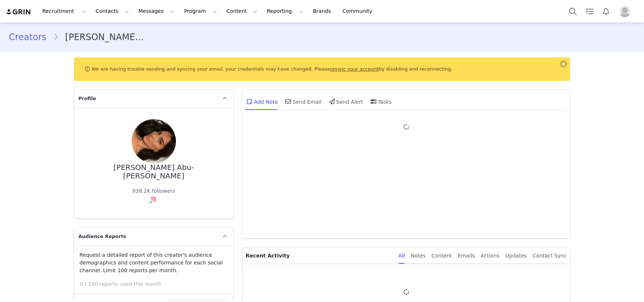 This screenshot has height=302, width=644. What do you see at coordinates (354, 69) in the screenshot?
I see `a: resync your account` at bounding box center [354, 69].